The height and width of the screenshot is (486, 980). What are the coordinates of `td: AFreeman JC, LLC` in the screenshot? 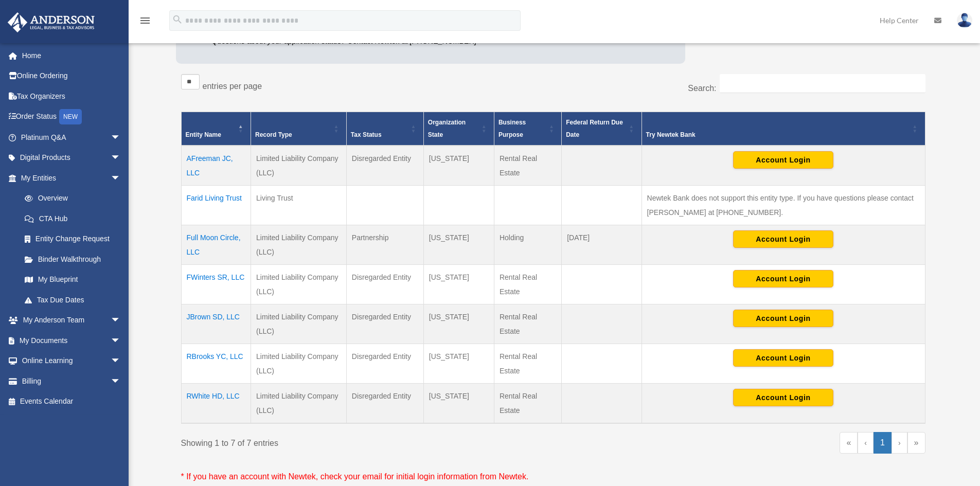 It's located at (215, 165).